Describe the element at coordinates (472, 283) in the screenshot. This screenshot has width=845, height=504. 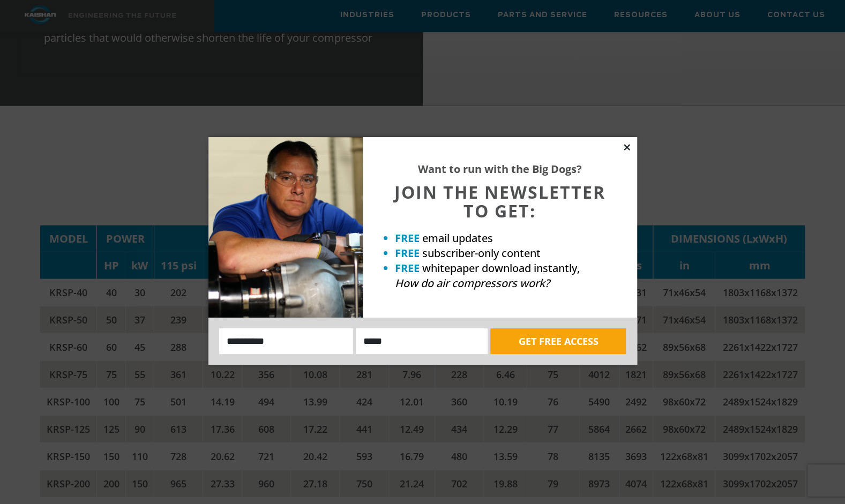
I see `em: How do air compressors work?` at that location.